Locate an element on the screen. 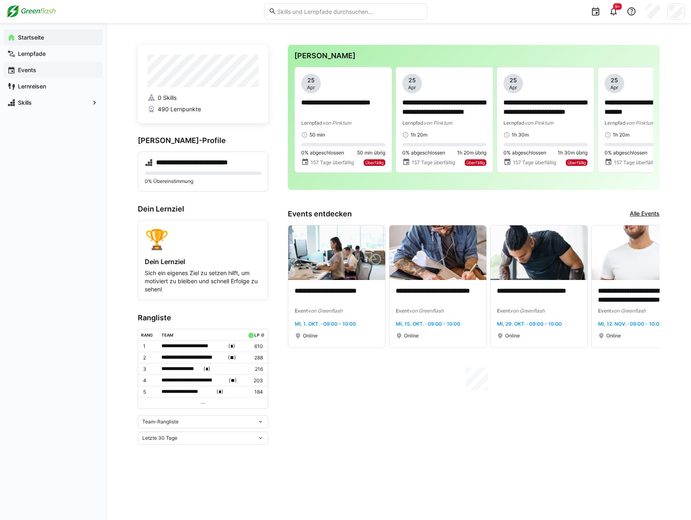 Image resolution: width=691 pixels, height=520 pixels. span: Mi, 12. Nov. · 09:00 - 10:00 is located at coordinates (630, 324).